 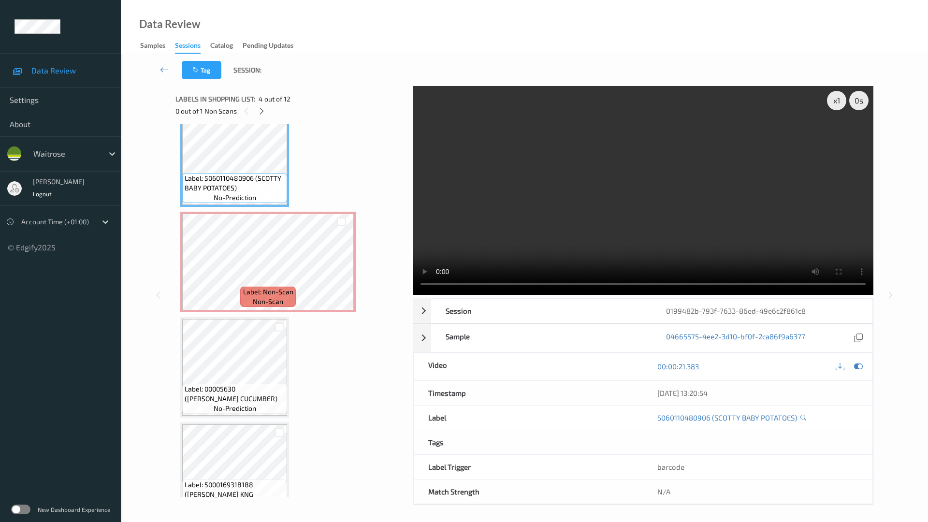 What do you see at coordinates (221, 46) in the screenshot?
I see `div: Catalog` at bounding box center [221, 46].